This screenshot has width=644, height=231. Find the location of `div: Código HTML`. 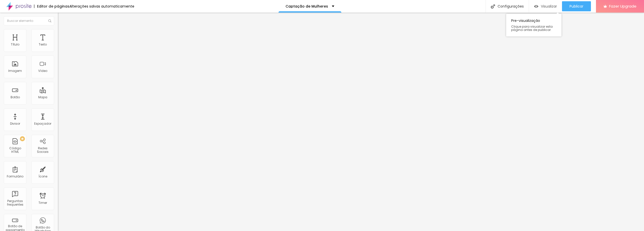

div: Código HTML is located at coordinates (15, 150).